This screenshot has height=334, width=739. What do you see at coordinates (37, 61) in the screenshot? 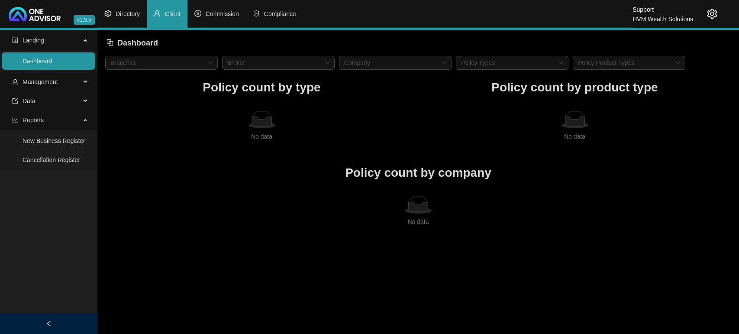
I see `a: Dashboard` at bounding box center [37, 61].